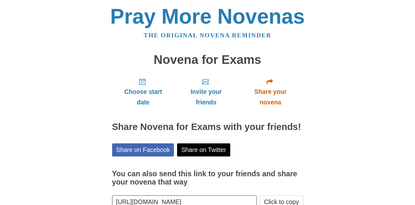  I want to click on a: Invite your friends, so click(206, 91).